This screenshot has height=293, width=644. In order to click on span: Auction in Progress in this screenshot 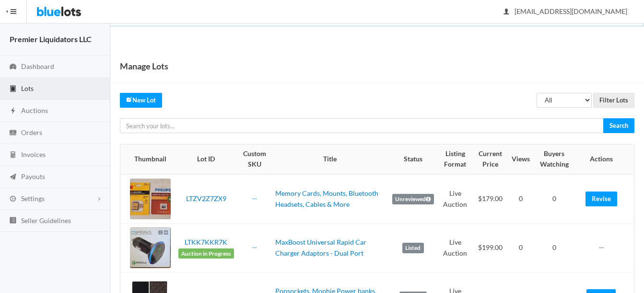, I will do `click(206, 254)`.